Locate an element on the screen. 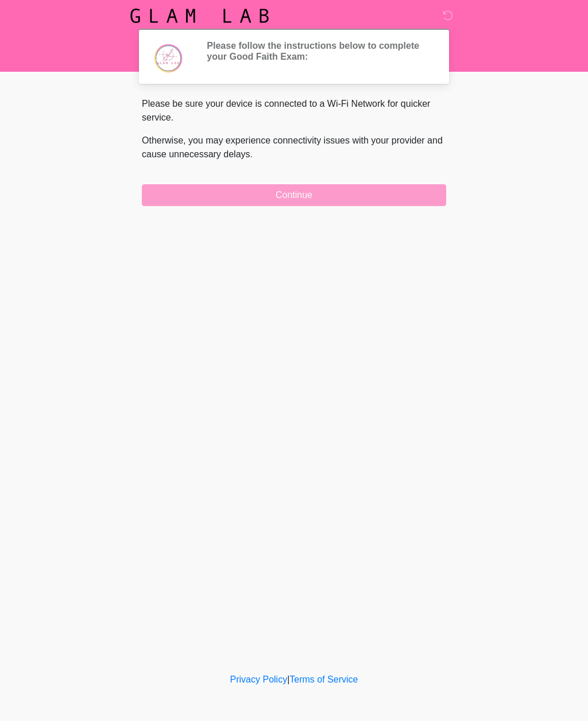 This screenshot has width=588, height=721. img: Glam Lab Logo is located at coordinates (199, 16).